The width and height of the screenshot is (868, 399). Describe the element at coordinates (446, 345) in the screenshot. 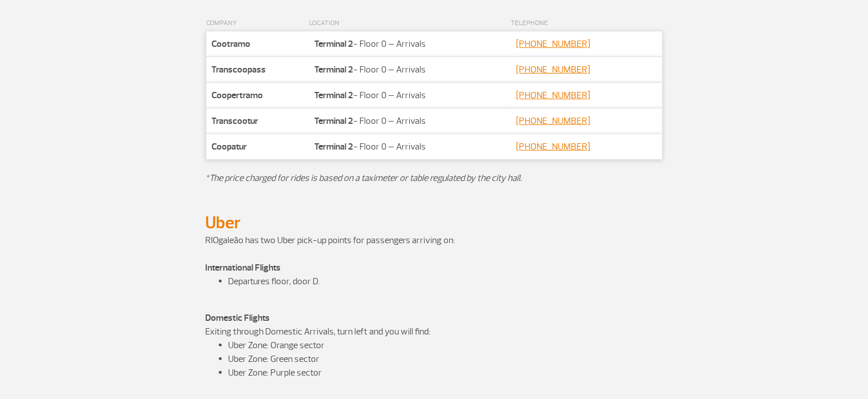

I see `li: Uber Zone: Orange sector` at that location.